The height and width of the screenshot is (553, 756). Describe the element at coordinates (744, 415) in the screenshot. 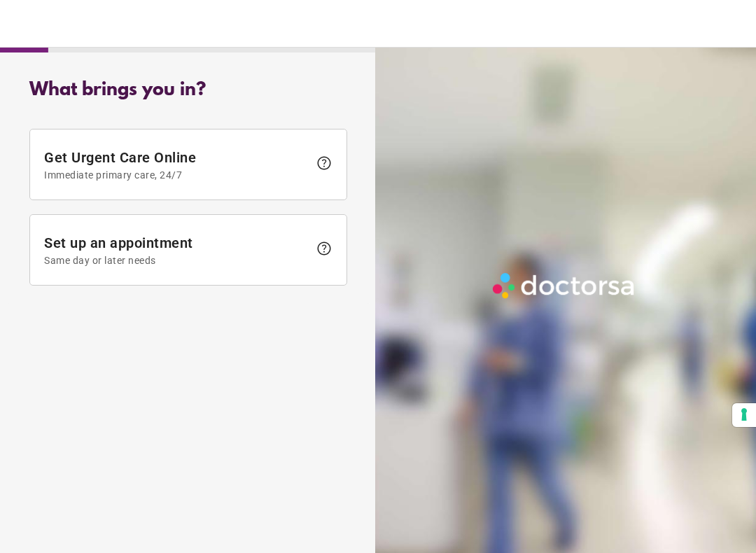

I see `button: Your consent preferences for tracking technologies` at that location.